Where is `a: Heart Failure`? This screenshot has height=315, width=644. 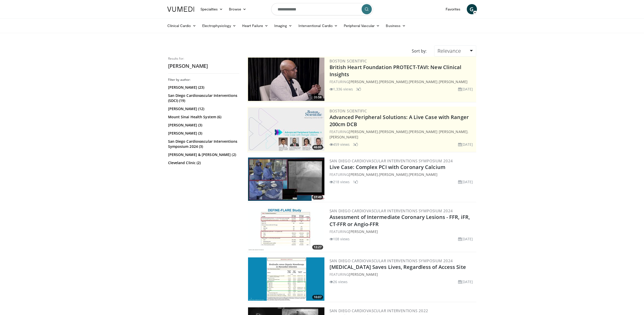
a: Heart Failure is located at coordinates (255, 26).